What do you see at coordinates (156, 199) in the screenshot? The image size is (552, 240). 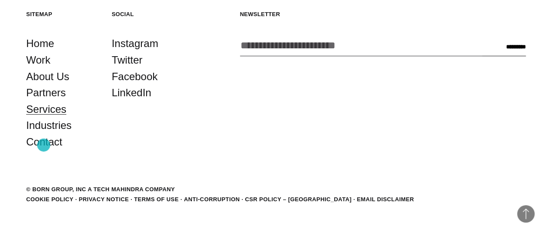 I see `a: Terms of Use` at bounding box center [156, 199].